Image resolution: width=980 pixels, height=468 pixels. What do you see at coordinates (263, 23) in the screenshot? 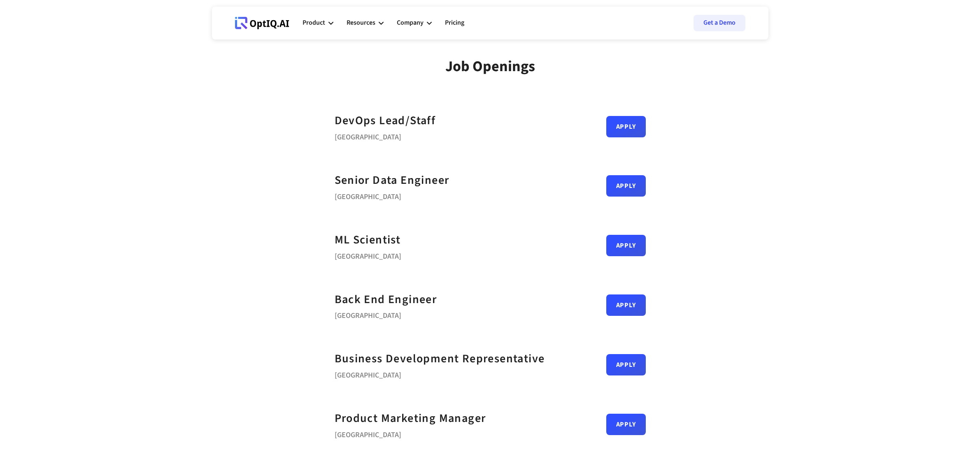
I see `a: Webflow Homepage` at bounding box center [263, 23].